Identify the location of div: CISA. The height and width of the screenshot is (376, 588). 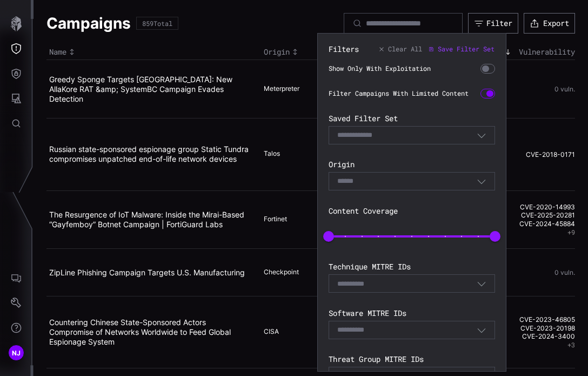
(291, 332).